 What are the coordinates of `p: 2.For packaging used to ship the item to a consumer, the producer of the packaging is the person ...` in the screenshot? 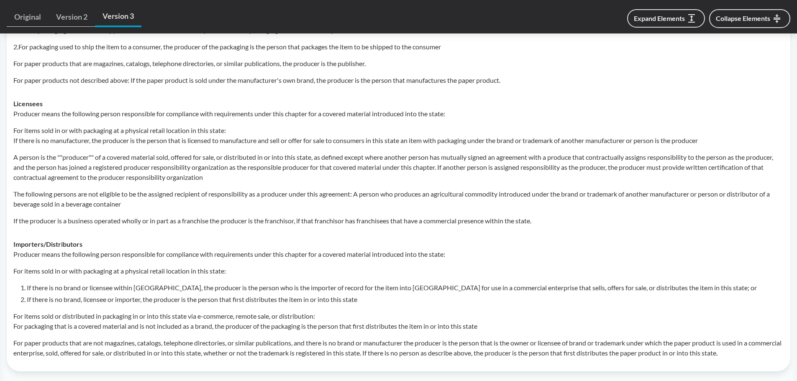 It's located at (399, 47).